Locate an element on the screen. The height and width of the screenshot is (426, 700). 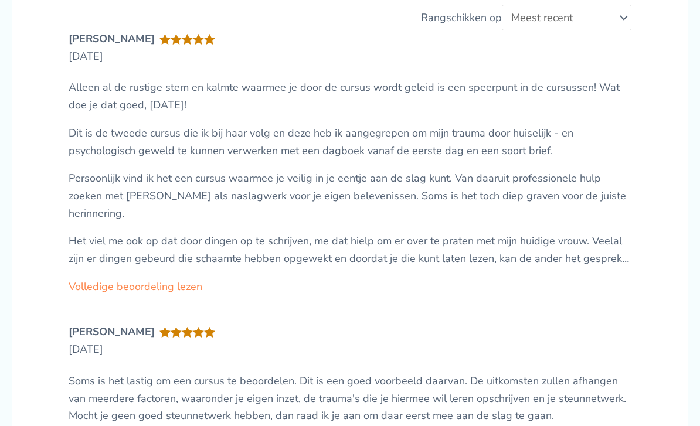
p: Soms is het lastig om een cursus te beoordelen. Dit is een goed voorbeeld daarvan. De uitkomsten ... is located at coordinates (350, 399).